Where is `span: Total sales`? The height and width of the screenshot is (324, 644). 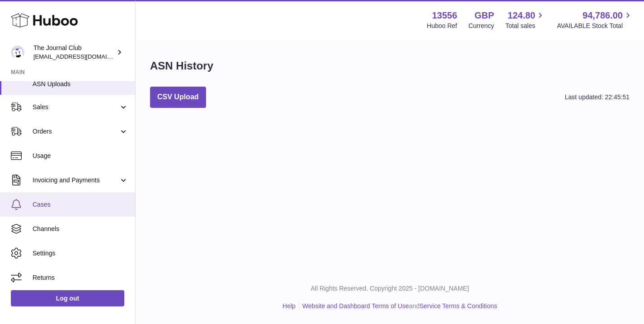
span: Total sales is located at coordinates (525, 26).